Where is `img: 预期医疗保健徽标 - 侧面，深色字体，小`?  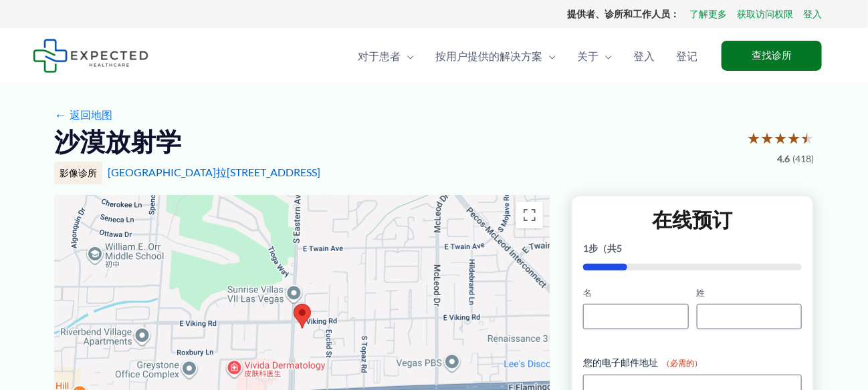 img: 预期医疗保健徽标 - 侧面，深色字体，小 is located at coordinates (90, 55).